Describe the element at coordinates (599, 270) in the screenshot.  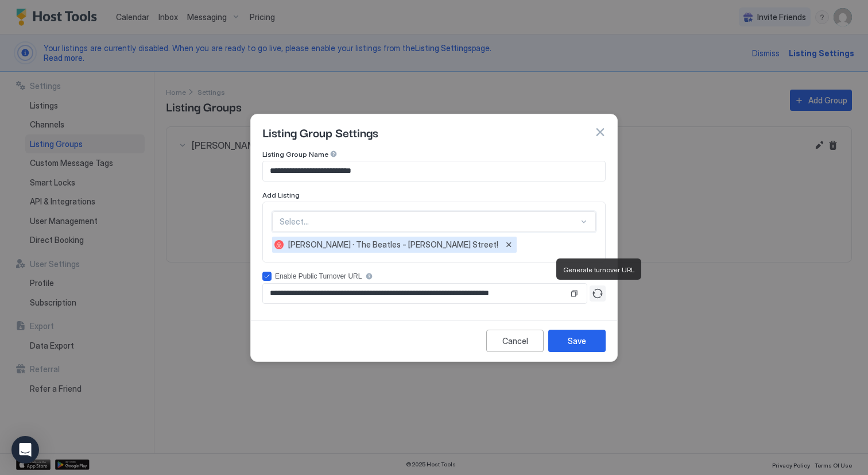
I see `span: Generate turnover URL` at that location.